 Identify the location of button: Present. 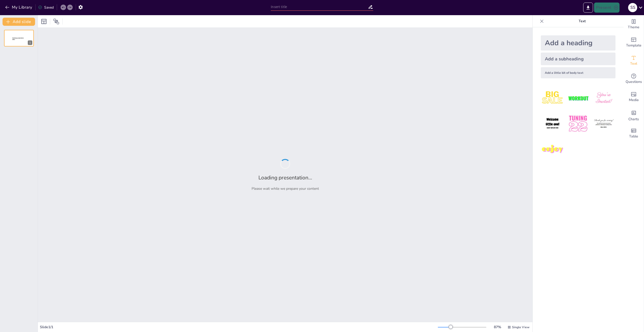
(607, 7).